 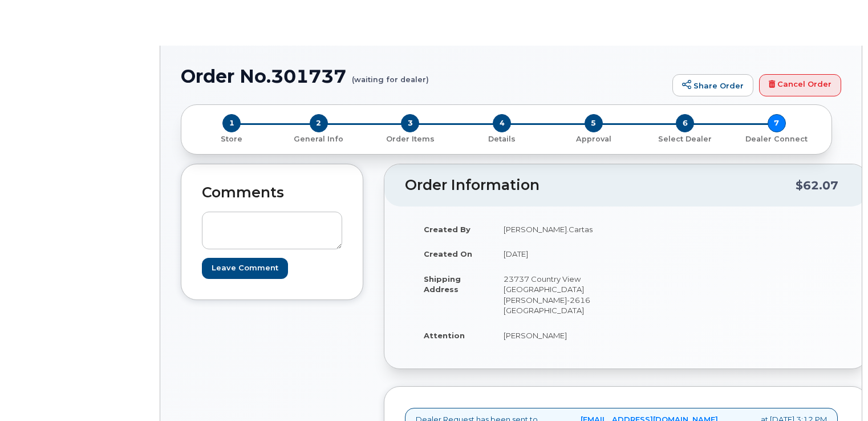 What do you see at coordinates (594, 123) in the screenshot?
I see `span: 5` at bounding box center [594, 123].